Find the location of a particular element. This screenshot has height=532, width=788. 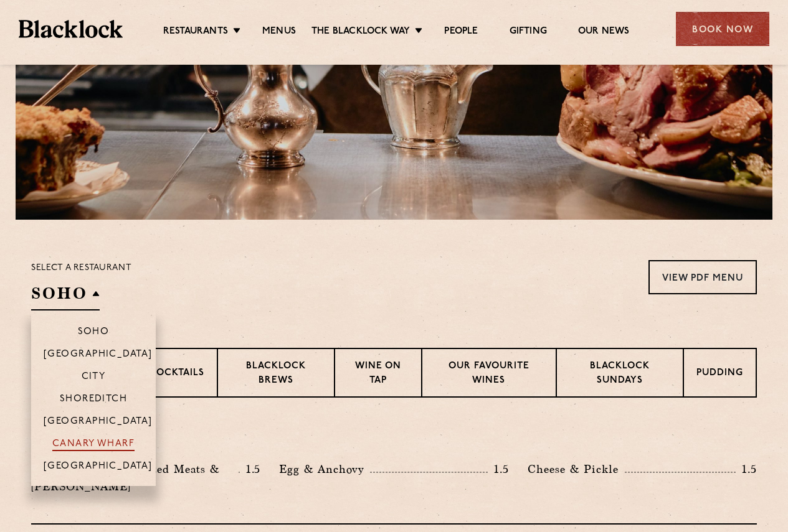

a: People is located at coordinates (461, 33).